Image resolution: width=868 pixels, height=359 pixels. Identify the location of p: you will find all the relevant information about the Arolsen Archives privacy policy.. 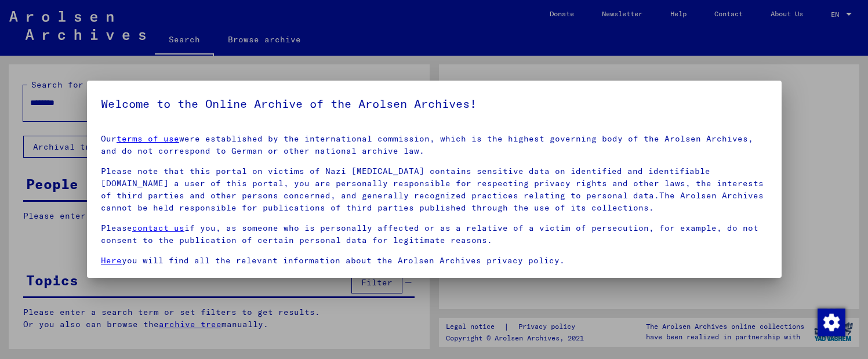
(434, 260).